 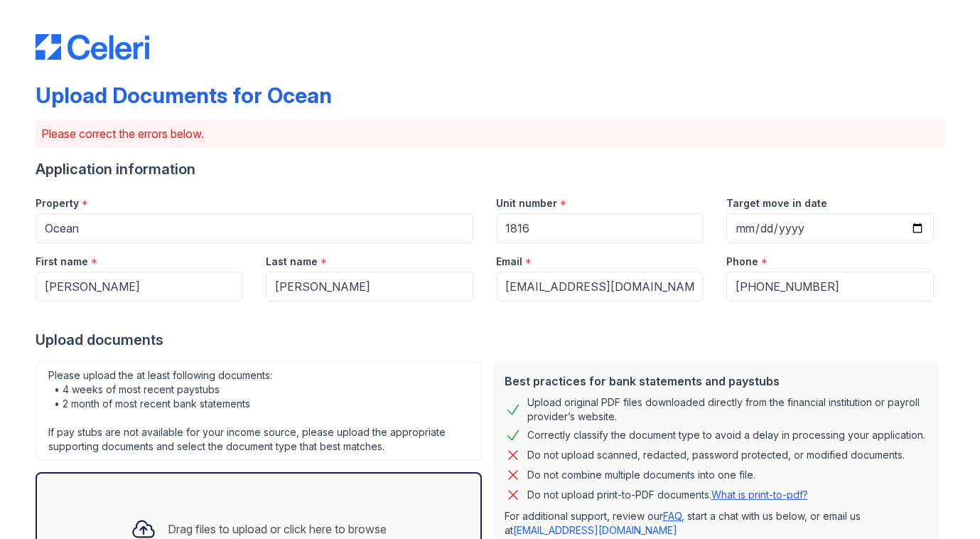 I want to click on a: FAQ, so click(x=672, y=515).